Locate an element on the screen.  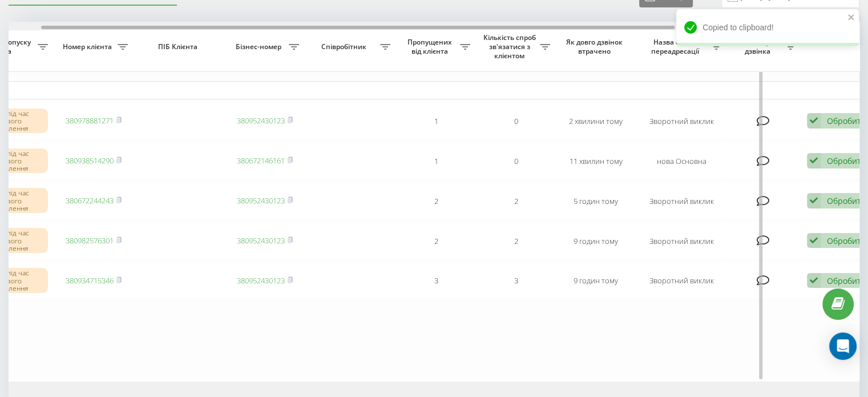
a: 380672244243 is located at coordinates (90, 200).